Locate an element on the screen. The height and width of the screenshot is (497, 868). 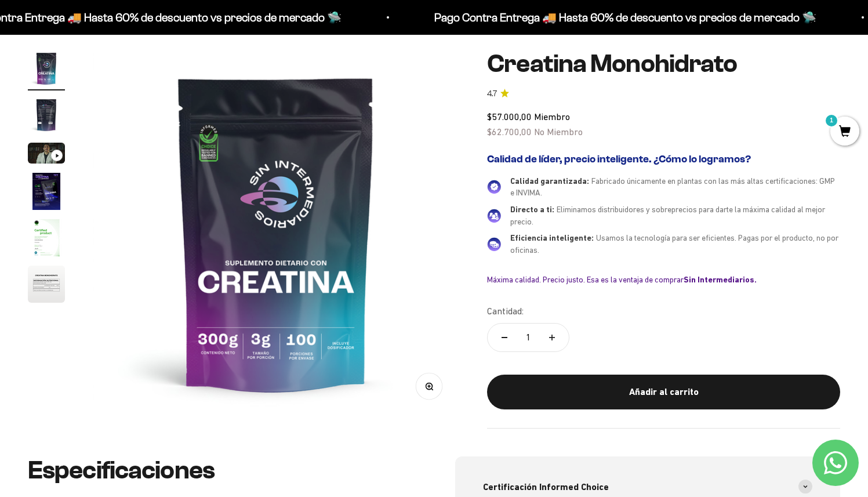
img: Calidad garantizada is located at coordinates (494, 187).